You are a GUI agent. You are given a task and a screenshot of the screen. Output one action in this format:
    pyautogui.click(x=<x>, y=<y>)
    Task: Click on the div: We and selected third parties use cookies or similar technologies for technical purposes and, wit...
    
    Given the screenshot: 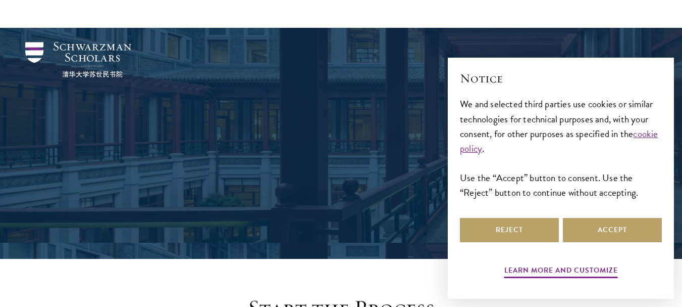 What is the action you would take?
    pyautogui.click(x=561, y=147)
    